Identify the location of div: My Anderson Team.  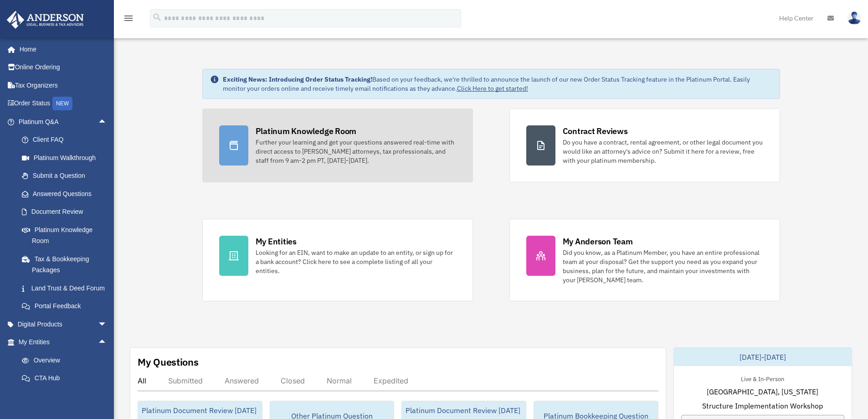
(598, 241).